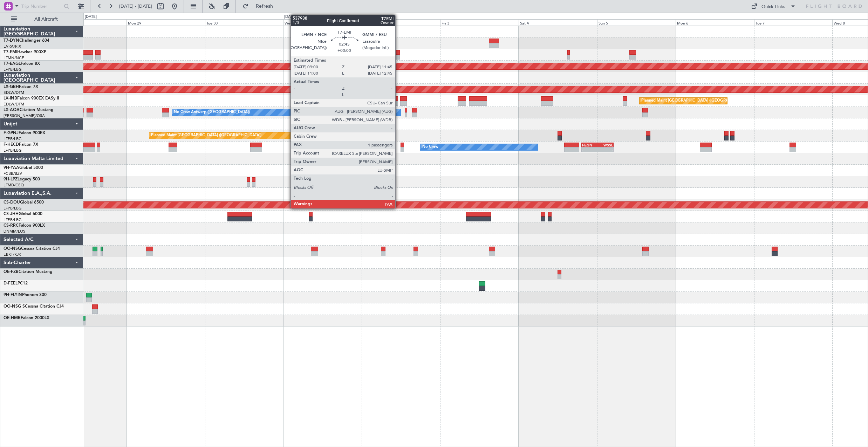  I want to click on div: Thu 2, so click(401, 23).